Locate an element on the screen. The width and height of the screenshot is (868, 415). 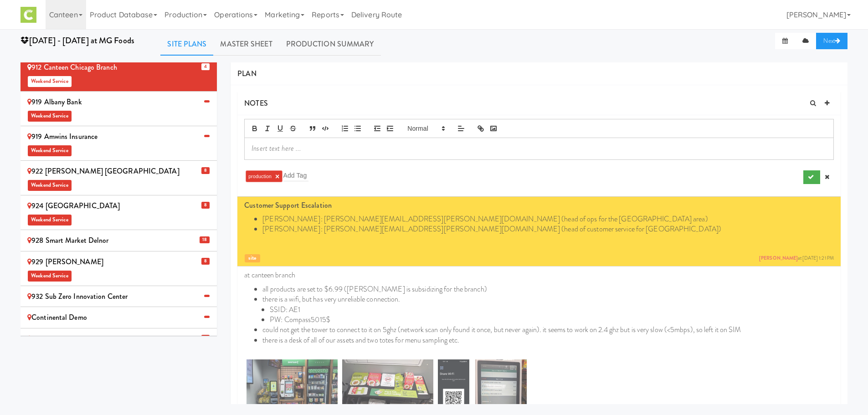
li: production × is located at coordinates (264, 176).